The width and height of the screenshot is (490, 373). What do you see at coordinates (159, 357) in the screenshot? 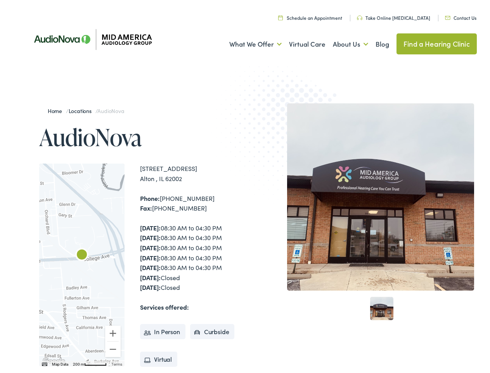
I see `li: Virtual` at bounding box center [159, 357].